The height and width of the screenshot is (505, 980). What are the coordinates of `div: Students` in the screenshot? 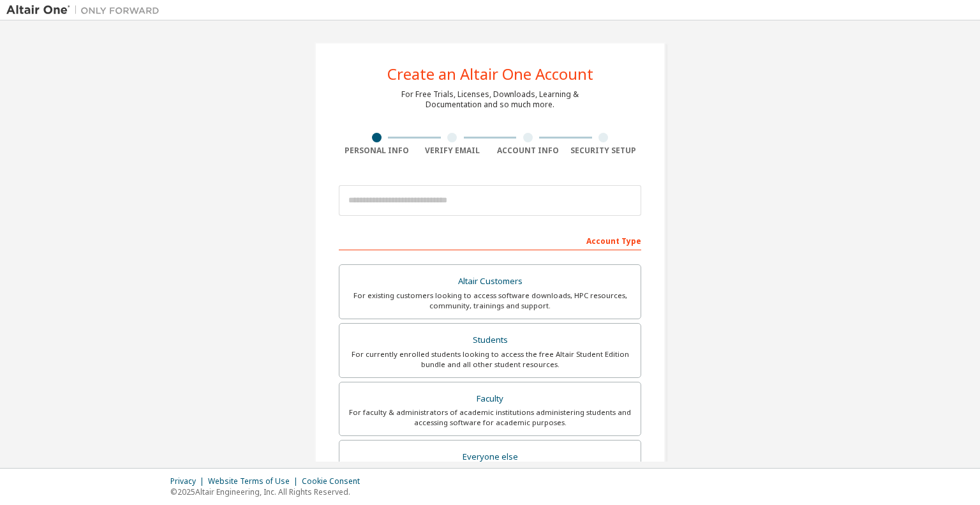 It's located at (490, 341).